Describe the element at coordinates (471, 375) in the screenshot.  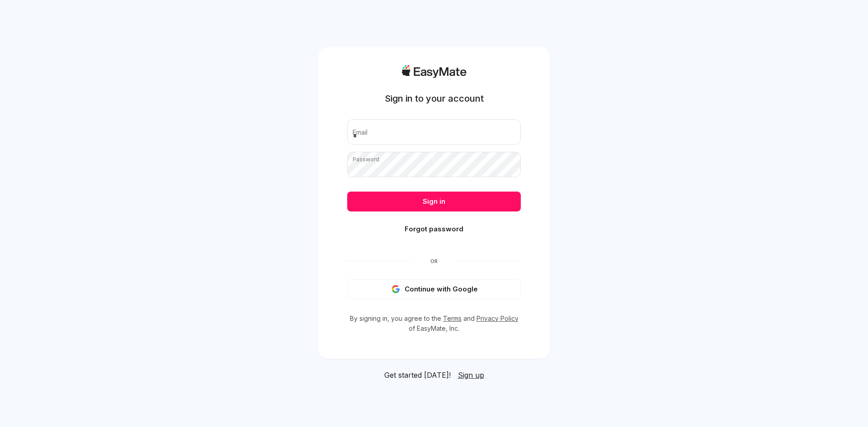
I see `span: Sign up` at that location.